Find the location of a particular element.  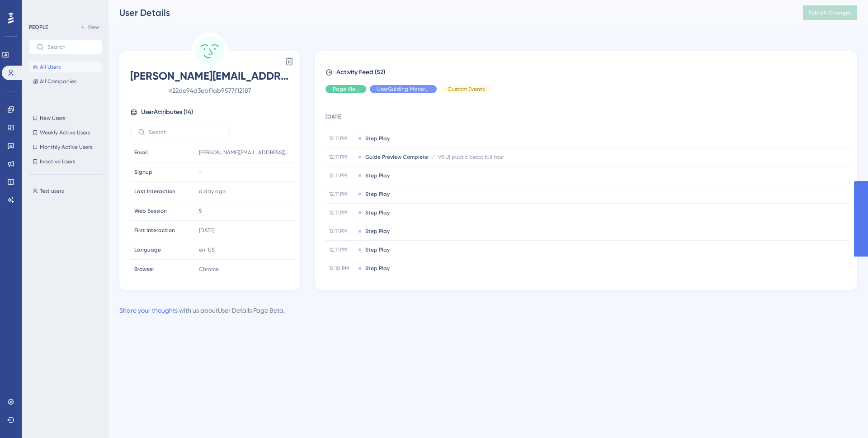

span: New is located at coordinates (93, 28).